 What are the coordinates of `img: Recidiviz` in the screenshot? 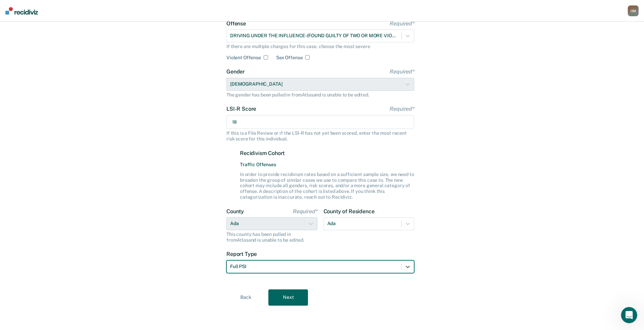 It's located at (22, 11).